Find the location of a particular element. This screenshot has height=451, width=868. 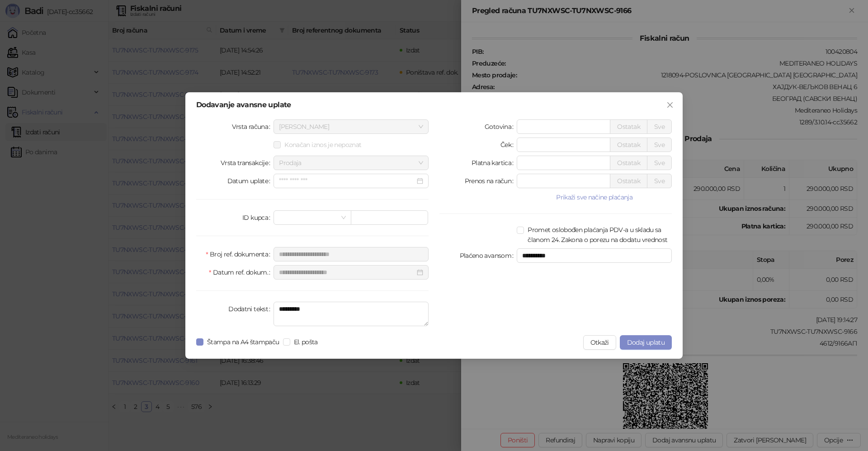

span: Promet oslobođen plaćanja PDV-a u skladu sa članom 24. Zakona o porezu na dodatu vrednost is located at coordinates (598, 235).